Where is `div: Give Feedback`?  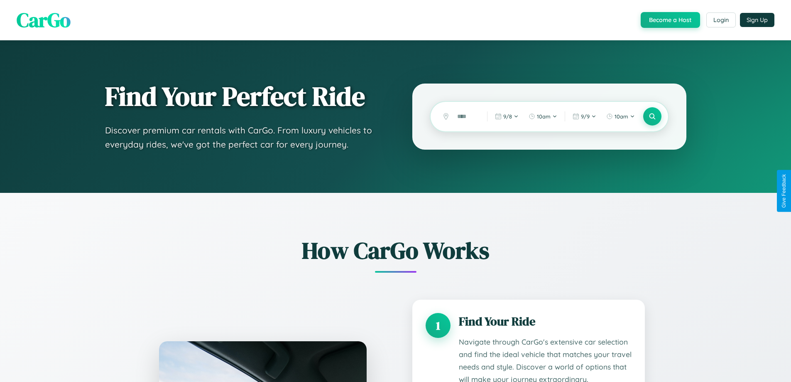 div: Give Feedback is located at coordinates (784, 191).